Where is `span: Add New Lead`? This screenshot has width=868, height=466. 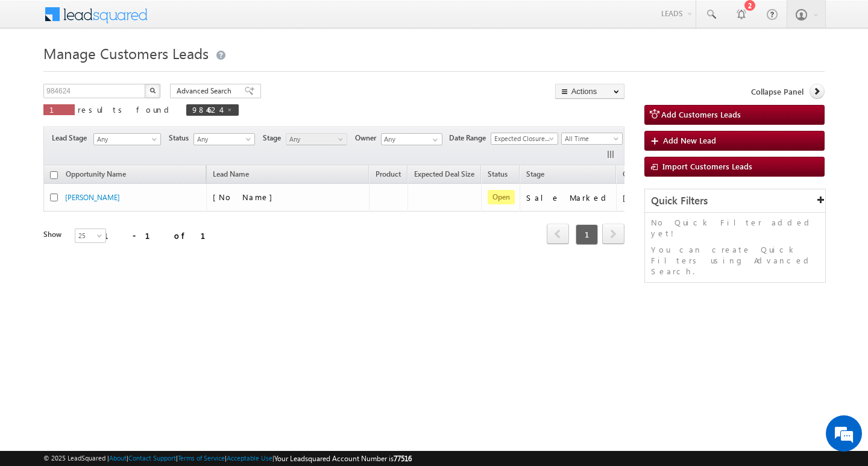 span: Add New Lead is located at coordinates (690, 140).